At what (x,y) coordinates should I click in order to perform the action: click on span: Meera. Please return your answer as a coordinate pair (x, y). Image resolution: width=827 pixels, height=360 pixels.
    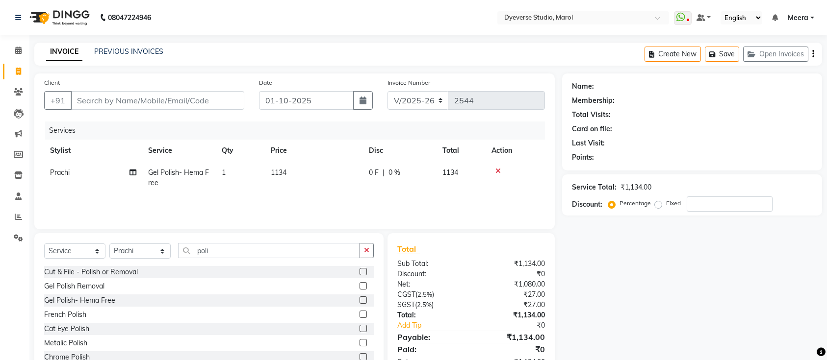
    Looking at the image, I should click on (798, 18).